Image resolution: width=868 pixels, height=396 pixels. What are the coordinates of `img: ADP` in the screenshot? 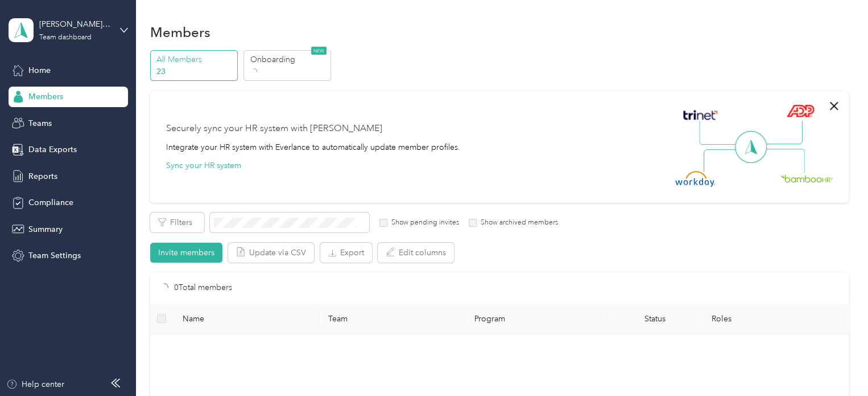 It's located at (800, 111).